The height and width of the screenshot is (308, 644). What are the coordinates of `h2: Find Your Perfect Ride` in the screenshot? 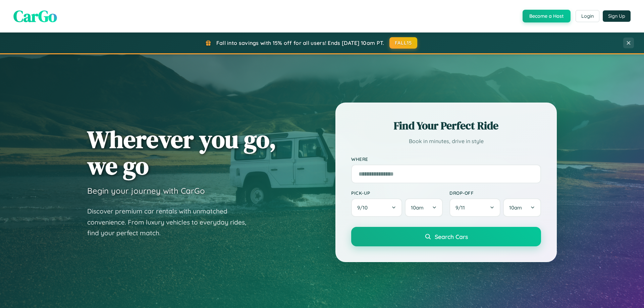 It's located at (446, 126).